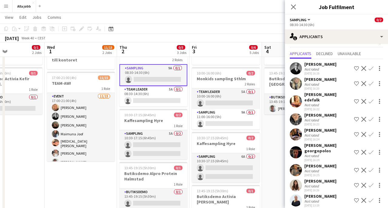 The height and width of the screenshot is (208, 388). I want to click on span: 4, so click(267, 51).